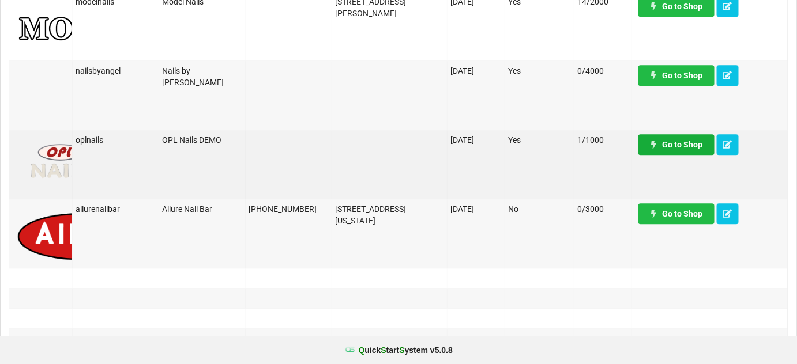  What do you see at coordinates (362, 351) in the screenshot?
I see `span: Q` at bounding box center [362, 351].